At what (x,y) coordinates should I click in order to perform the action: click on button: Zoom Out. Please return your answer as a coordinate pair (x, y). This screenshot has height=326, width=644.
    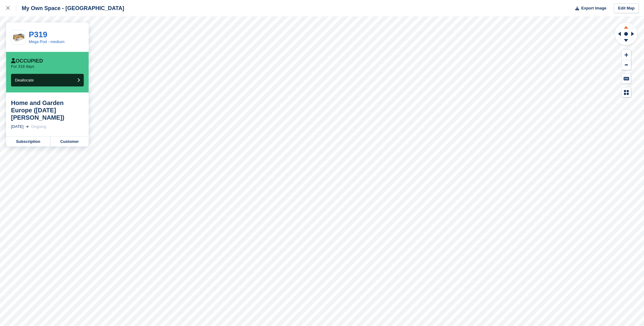
    Looking at the image, I should click on (626, 65).